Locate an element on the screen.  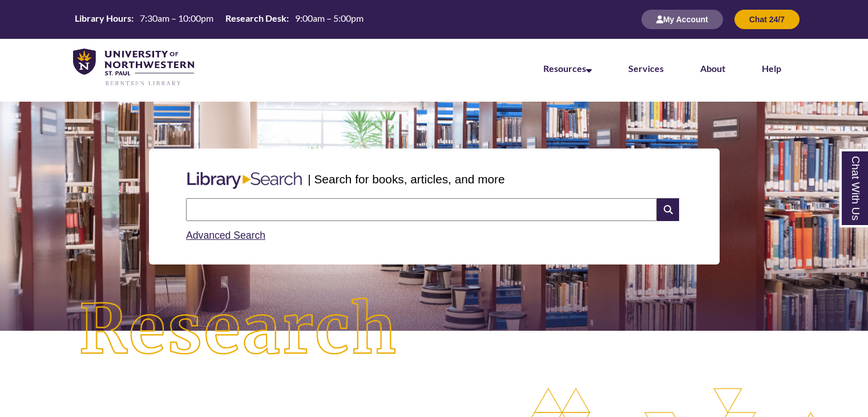
button: My Account is located at coordinates (682, 20).